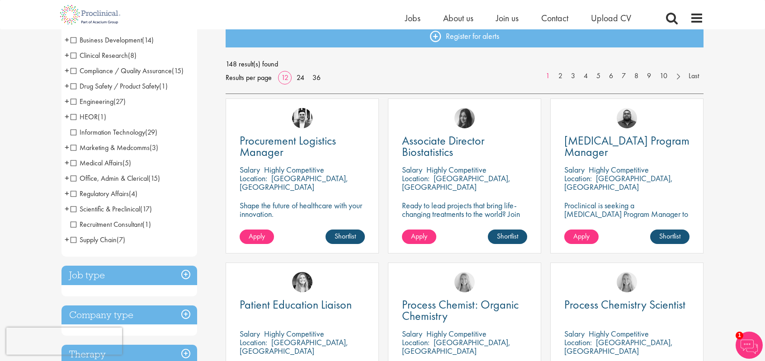 This screenshot has width=765, height=361. What do you see at coordinates (133, 193) in the screenshot?
I see `span: (4)` at bounding box center [133, 193].